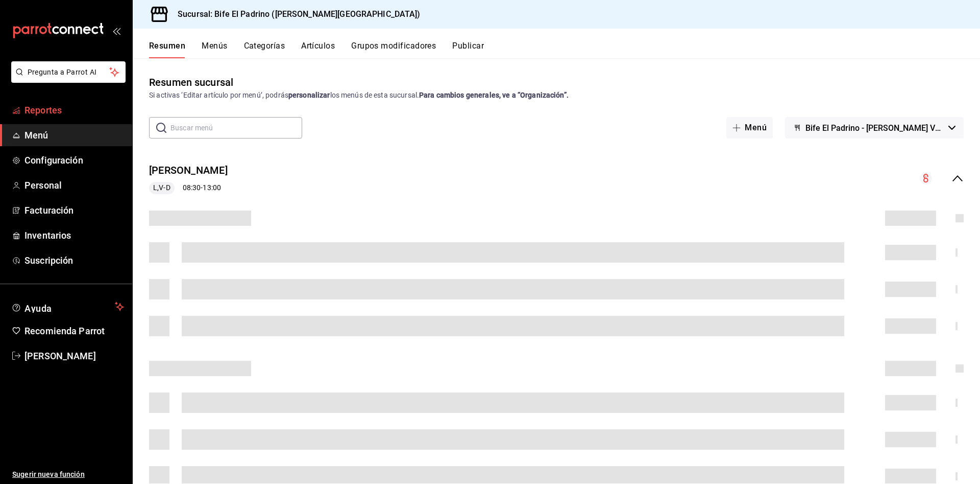 The width and height of the screenshot is (980, 484). What do you see at coordinates (74, 160) in the screenshot?
I see `span: Configuración` at bounding box center [74, 160].